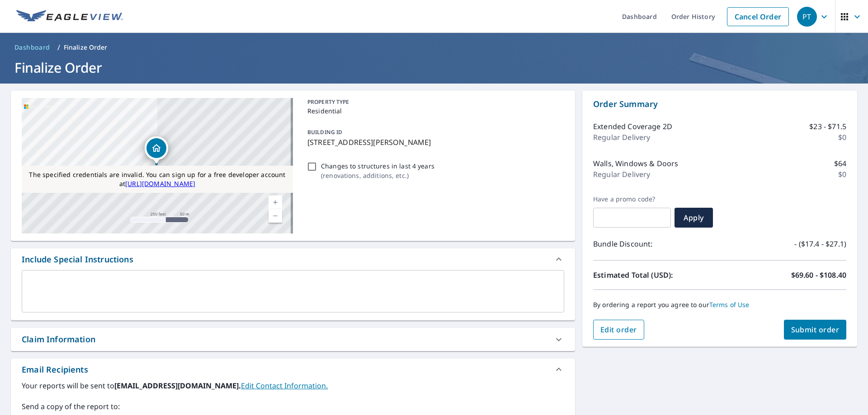 The image size is (868, 415). Describe the element at coordinates (632, 199) in the screenshot. I see `label: Have a promo code?` at that location.